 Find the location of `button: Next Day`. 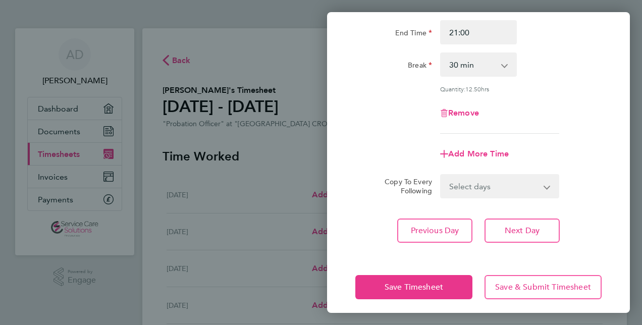

button: Next Day is located at coordinates (521, 230).